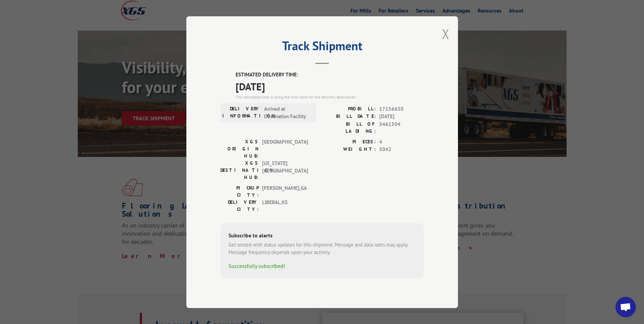 The image size is (644, 324). What do you see at coordinates (349, 116) in the screenshot?
I see `label: BILL DATE:` at bounding box center [349, 116].